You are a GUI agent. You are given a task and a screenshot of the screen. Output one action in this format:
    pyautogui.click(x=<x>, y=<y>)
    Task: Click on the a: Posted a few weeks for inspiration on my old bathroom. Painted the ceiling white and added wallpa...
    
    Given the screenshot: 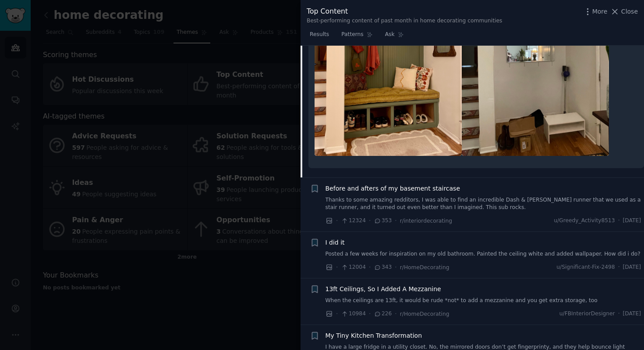 What is the action you would take?
    pyautogui.click(x=484, y=254)
    